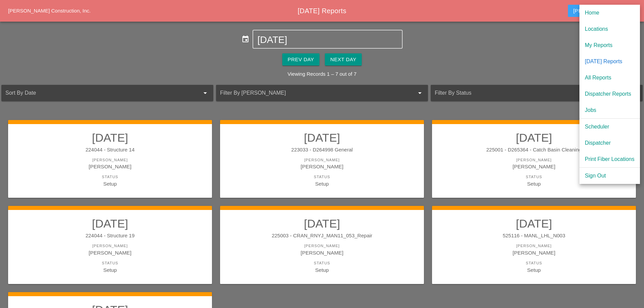 The image size is (644, 308). What do you see at coordinates (610, 78) in the screenshot?
I see `a: All Reports` at bounding box center [610, 78].